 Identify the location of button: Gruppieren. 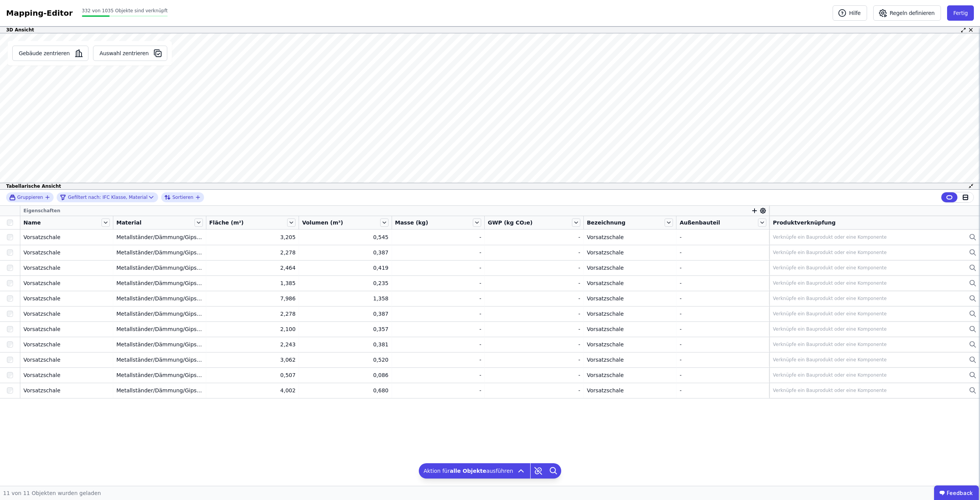
(30, 197).